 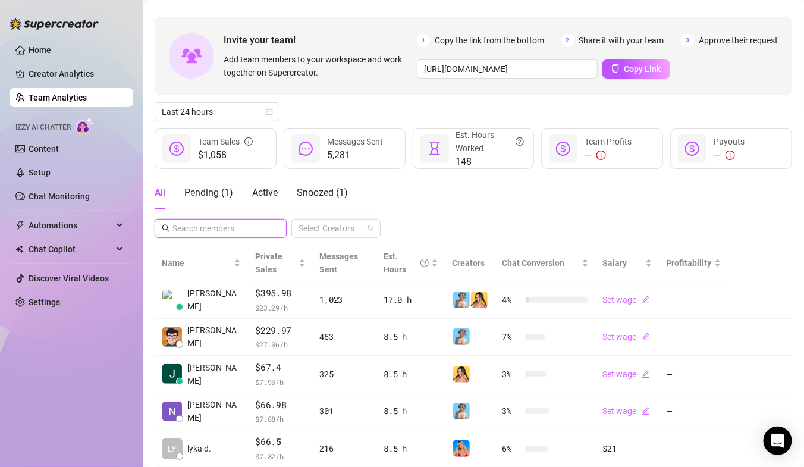 What do you see at coordinates (320, 40) in the screenshot?
I see `span: Invite your team!` at bounding box center [320, 40].